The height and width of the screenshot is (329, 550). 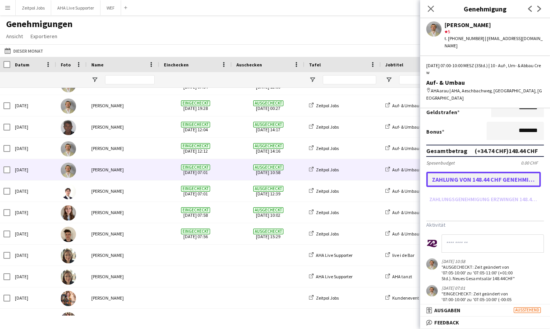 What do you see at coordinates (44, 36) in the screenshot?
I see `a: Exportieren` at bounding box center [44, 36].